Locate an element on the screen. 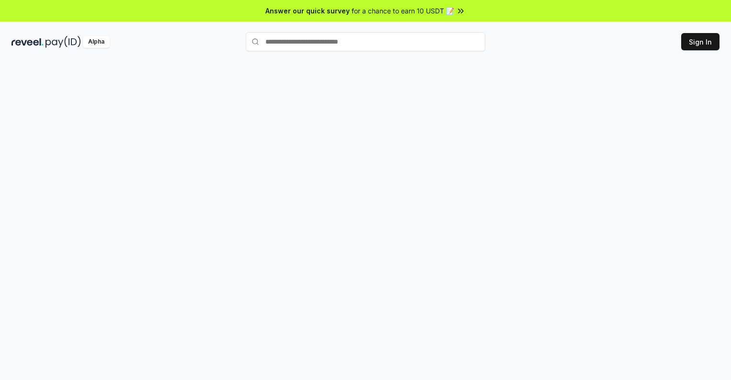 This screenshot has width=731, height=380. button: Sign In is located at coordinates (700, 42).